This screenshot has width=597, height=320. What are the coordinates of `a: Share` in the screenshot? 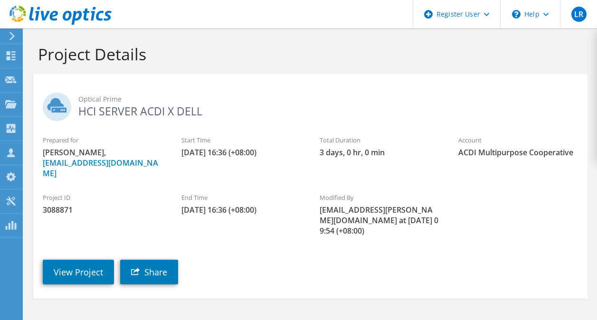 It's located at (149, 272).